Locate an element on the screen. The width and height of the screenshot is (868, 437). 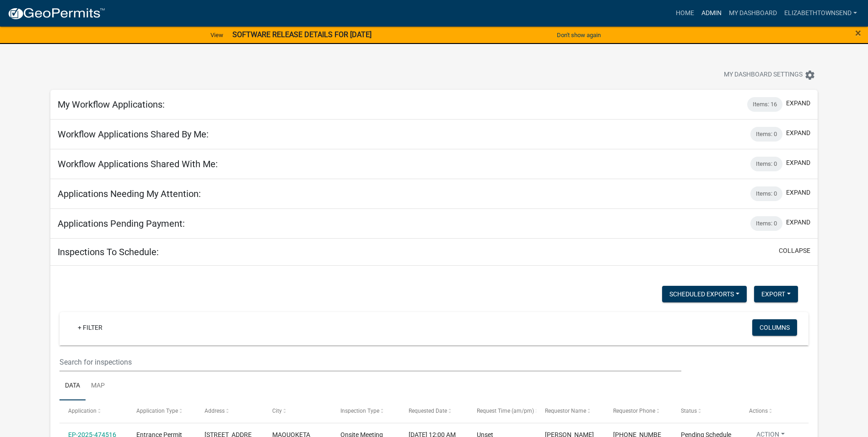
h5: Workflow Applications Shared With Me: is located at coordinates (138, 164).